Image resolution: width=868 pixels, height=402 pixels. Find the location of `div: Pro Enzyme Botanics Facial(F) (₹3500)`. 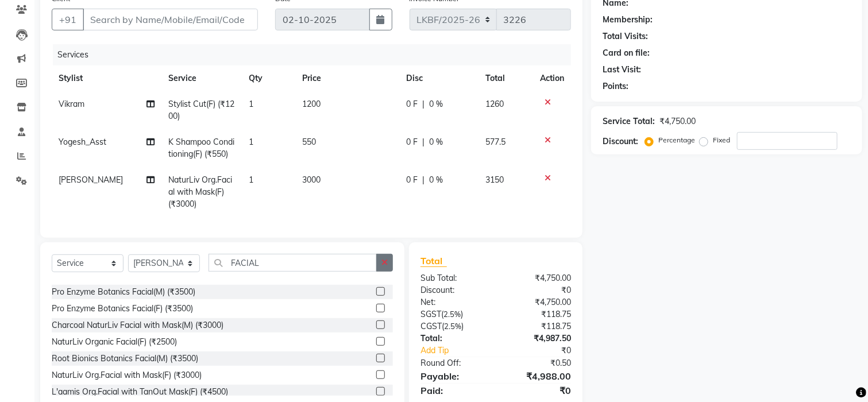

div: Pro Enzyme Botanics Facial(F) (₹3500) is located at coordinates (122, 308).